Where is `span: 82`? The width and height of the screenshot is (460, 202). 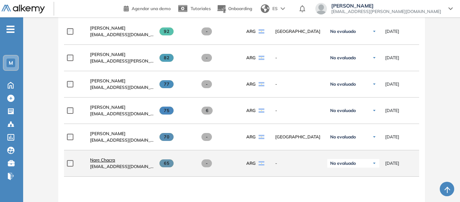
span: 82 is located at coordinates (166, 58).